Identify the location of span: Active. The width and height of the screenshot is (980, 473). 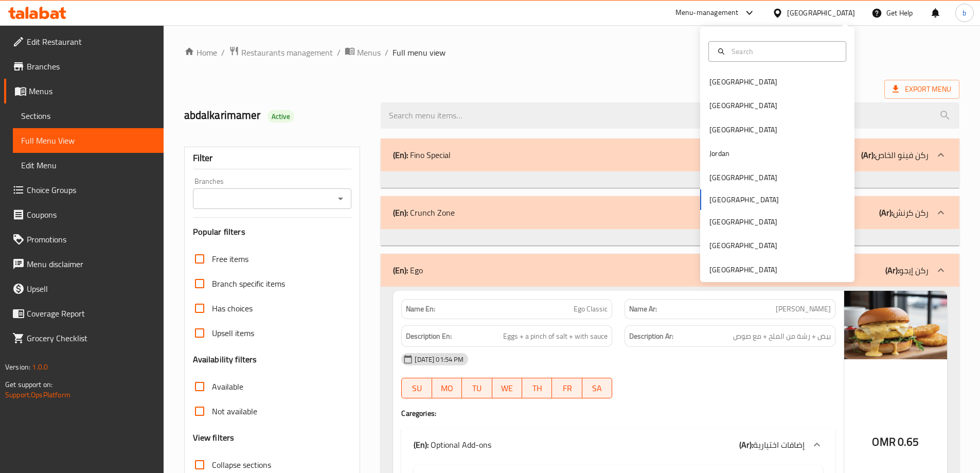
(281, 116).